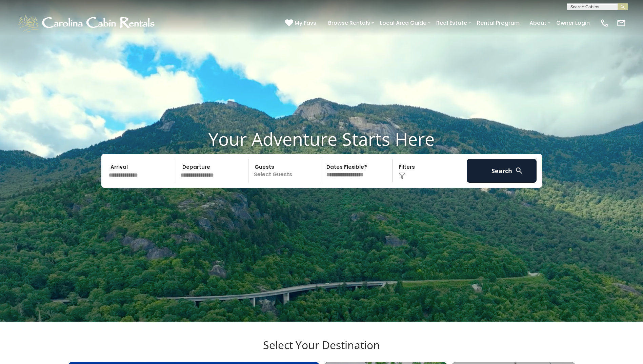 The image size is (643, 364). I want to click on button: Search, so click(501, 171).